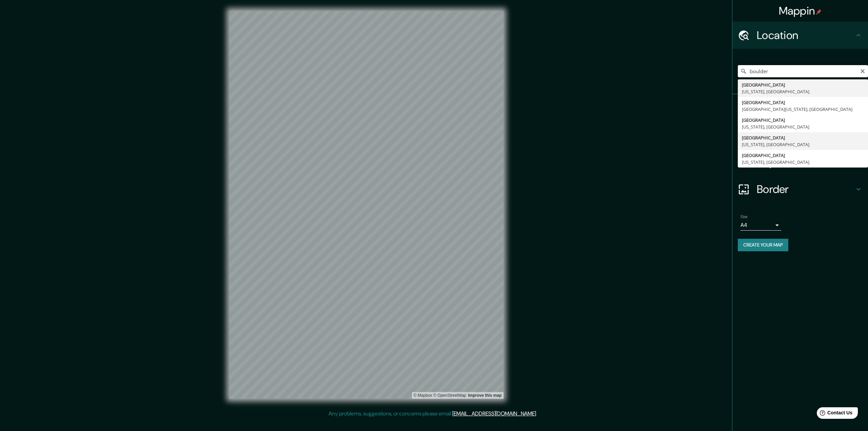  Describe the element at coordinates (744, 216) in the screenshot. I see `label: Size` at that location.